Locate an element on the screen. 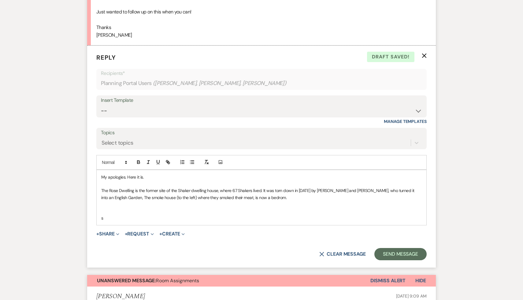 This screenshot has width=523, height=300. p: Recipients* is located at coordinates (262, 73).